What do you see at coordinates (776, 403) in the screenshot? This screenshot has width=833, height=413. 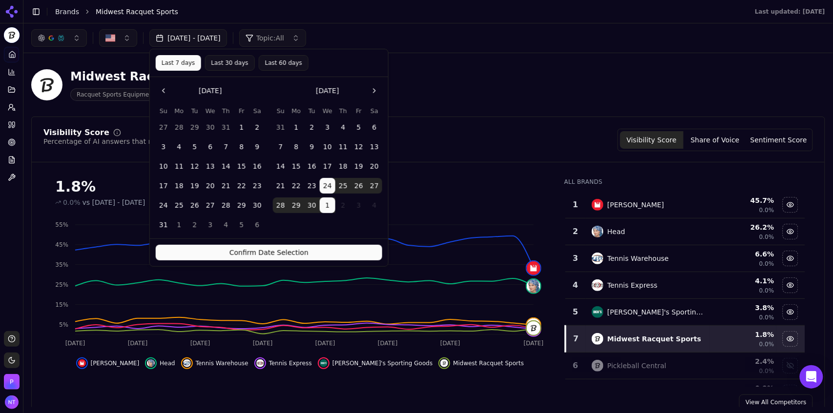 I see `a: View All Competitors` at bounding box center [776, 403].